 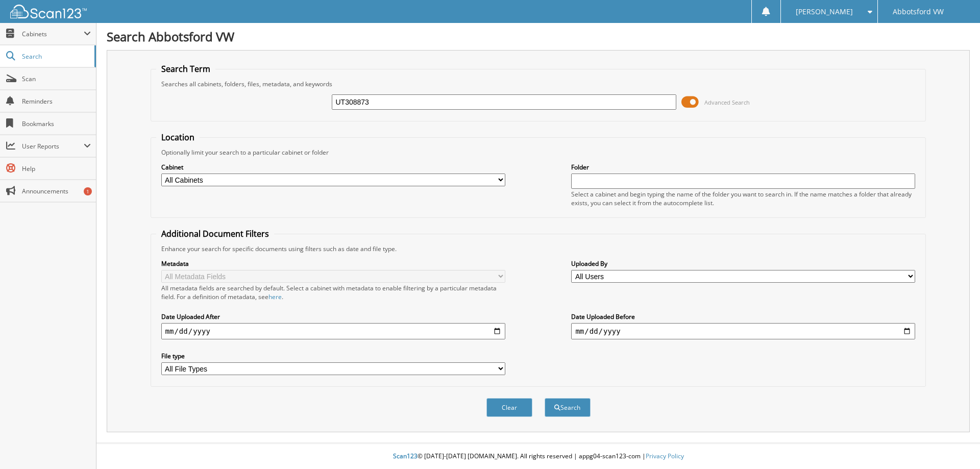 I want to click on span: Reminders, so click(x=56, y=101).